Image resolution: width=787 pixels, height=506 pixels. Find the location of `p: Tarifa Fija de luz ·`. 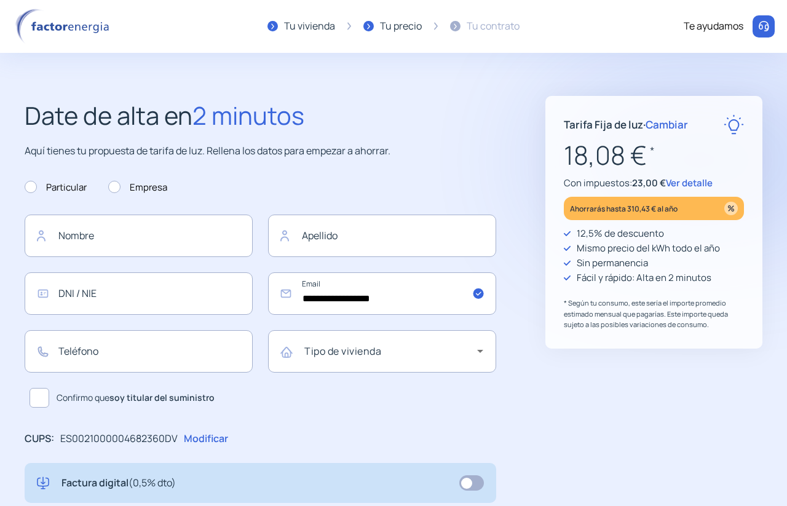

p: Tarifa Fija de luz · is located at coordinates (626, 124).